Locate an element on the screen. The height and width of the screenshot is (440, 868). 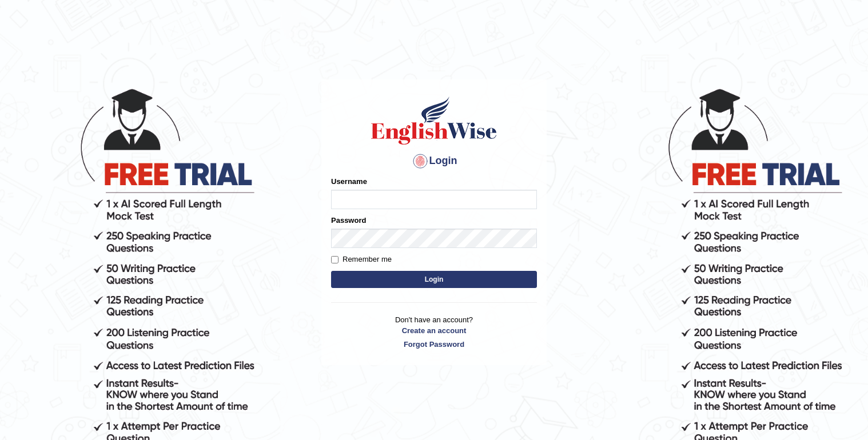
label: Password is located at coordinates (348, 220).